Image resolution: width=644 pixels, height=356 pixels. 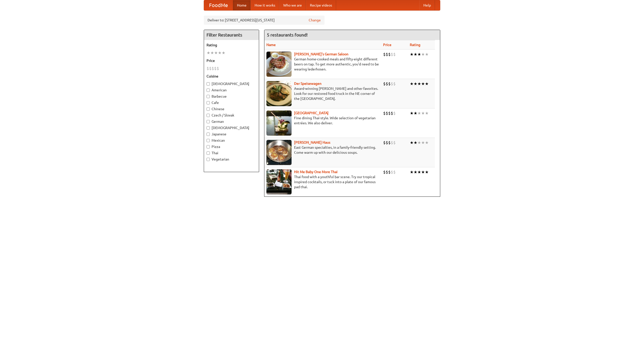 I want to click on input: Thai, so click(x=208, y=153).